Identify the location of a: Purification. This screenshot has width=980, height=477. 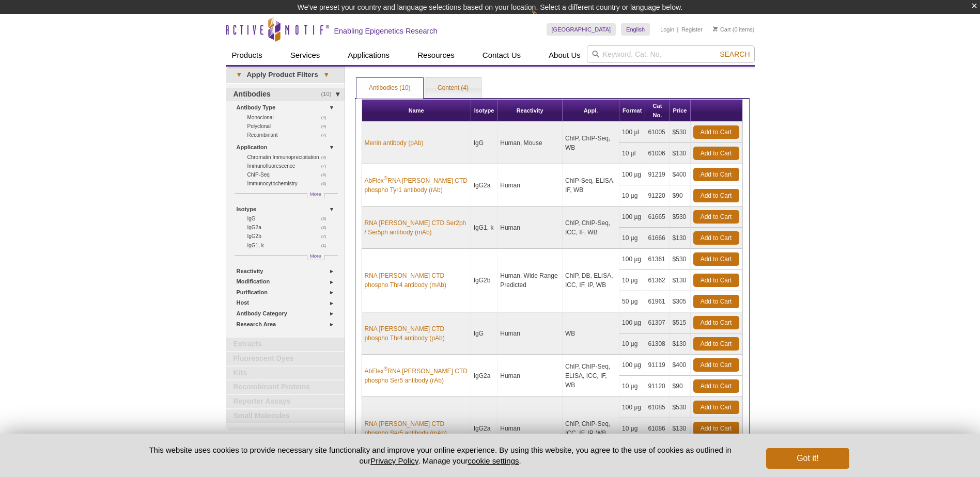
(287, 292).